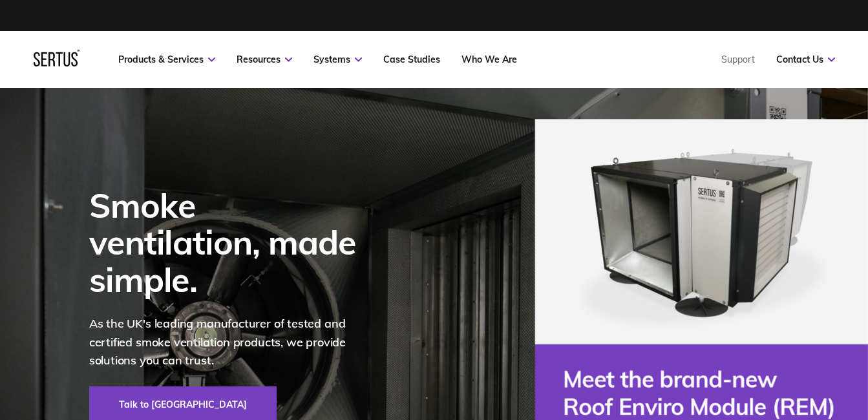  What do you see at coordinates (231, 343) in the screenshot?
I see `p: As the UK's leading manufacturer of tested and certified smoke ventilation products, we provide s...` at bounding box center [231, 343].